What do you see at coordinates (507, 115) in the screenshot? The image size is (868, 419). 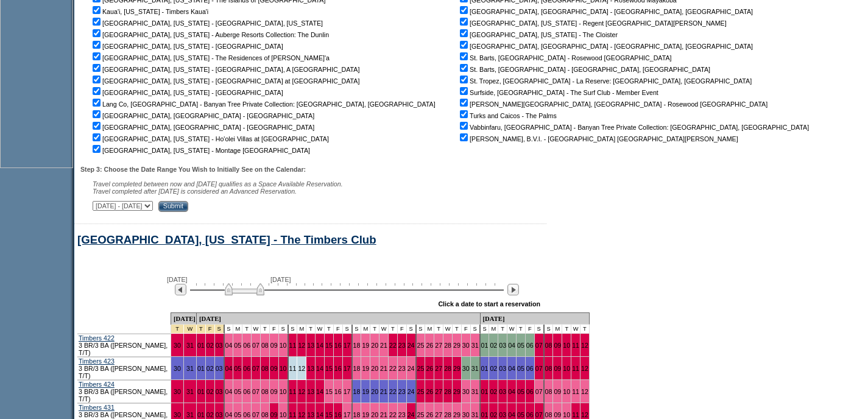 I see `nobr: Turks and Caicos - The Palms` at bounding box center [507, 115].